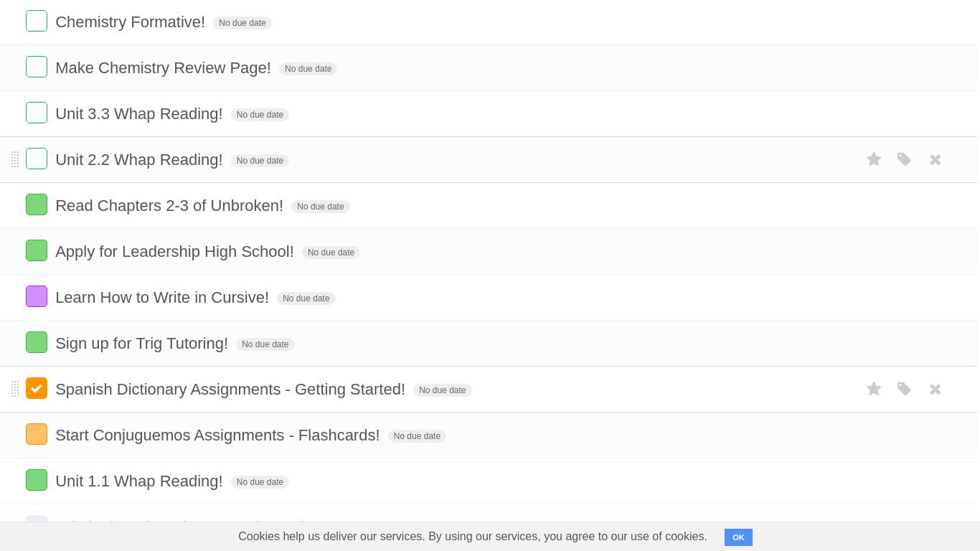 The height and width of the screenshot is (551, 980). I want to click on button: OK, so click(738, 537).